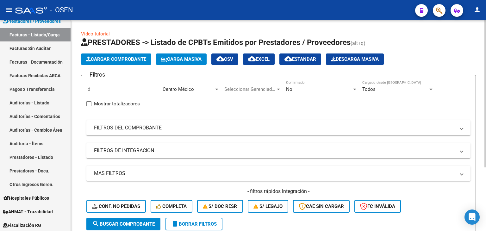 Image resolution: width=486 pixels, height=231 pixels. I want to click on mat-icon: search, so click(96, 224).